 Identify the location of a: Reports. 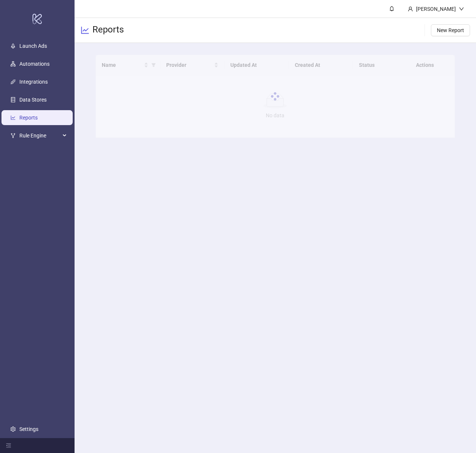
(28, 117).